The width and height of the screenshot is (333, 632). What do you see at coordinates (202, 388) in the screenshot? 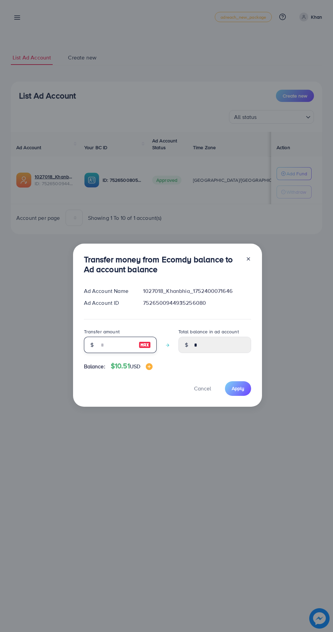
I see `button: Cancel` at bounding box center [202, 388].